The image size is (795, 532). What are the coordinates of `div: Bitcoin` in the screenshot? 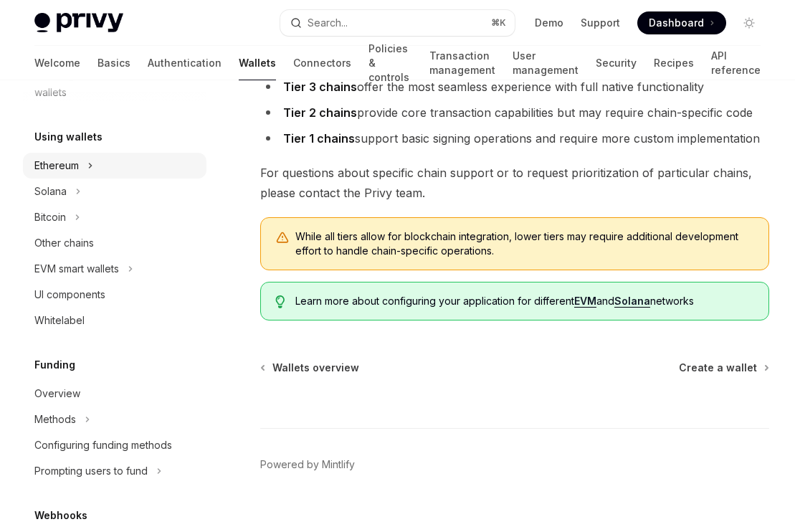 It's located at (50, 218).